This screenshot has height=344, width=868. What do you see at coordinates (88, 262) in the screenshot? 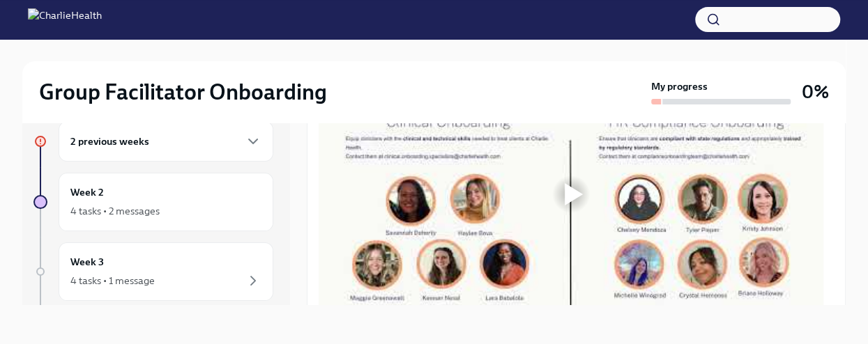
I see `h6: Week 3` at bounding box center [88, 262].